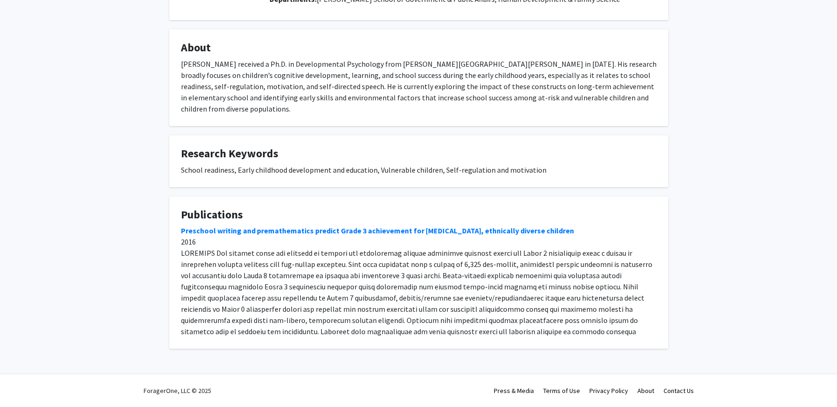 Image resolution: width=837 pixels, height=407 pixels. Describe the element at coordinates (419, 153) in the screenshot. I see `h4: Research Keywords` at that location.